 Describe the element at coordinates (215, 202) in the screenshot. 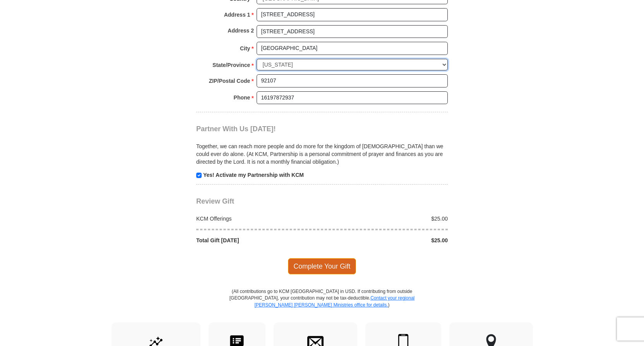

I see `span: Review Gift` at that location.